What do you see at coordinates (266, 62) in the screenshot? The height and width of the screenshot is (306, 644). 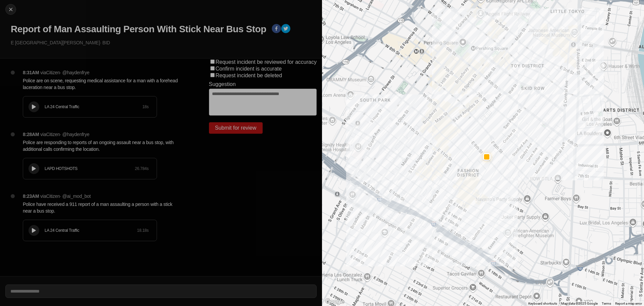 I see `label: Request incident be reviewed for accuracy` at bounding box center [266, 62].